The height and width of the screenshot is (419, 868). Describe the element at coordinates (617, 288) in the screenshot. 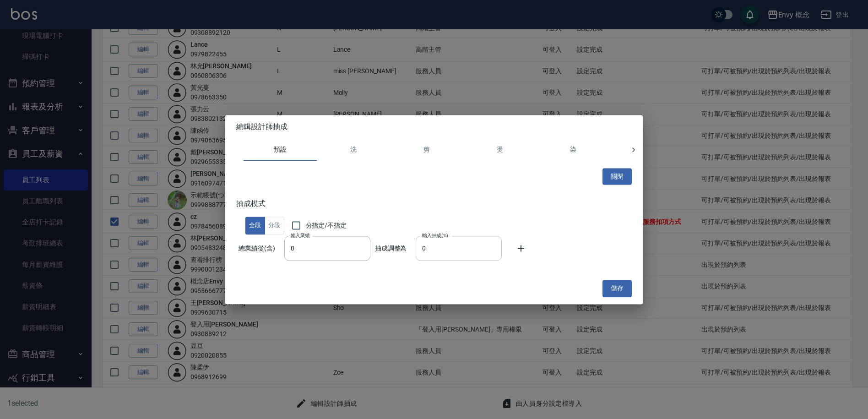

I see `button: 儲存` at that location.